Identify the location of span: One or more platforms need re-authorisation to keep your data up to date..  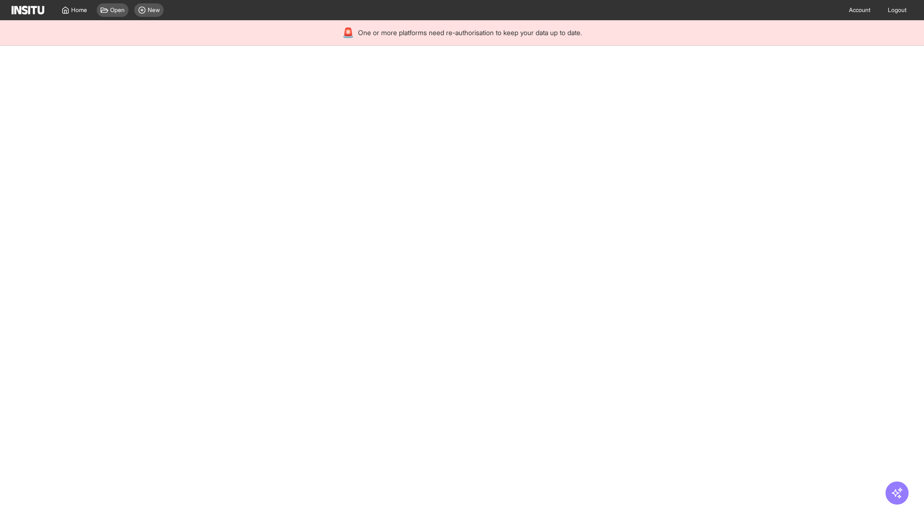
(470, 33).